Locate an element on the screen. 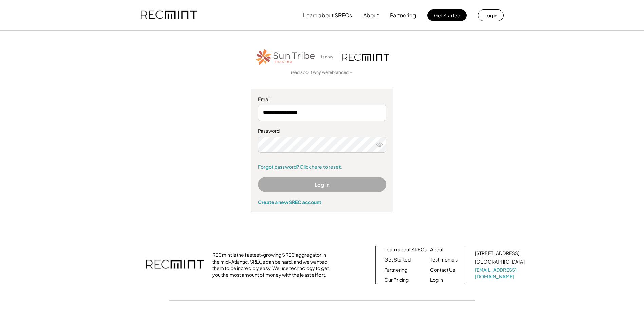 This screenshot has width=644, height=313. div: is now is located at coordinates (329, 57).